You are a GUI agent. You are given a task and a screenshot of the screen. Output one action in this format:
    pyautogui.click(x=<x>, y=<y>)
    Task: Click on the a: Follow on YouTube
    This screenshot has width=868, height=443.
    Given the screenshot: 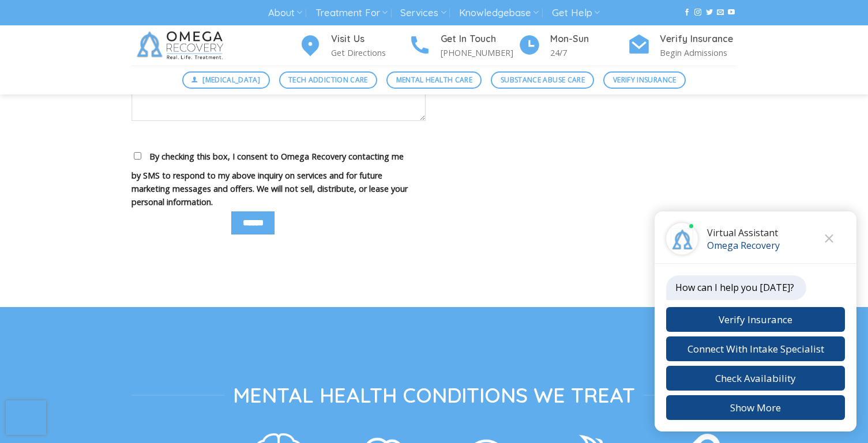 What is the action you would take?
    pyautogui.click(x=731, y=13)
    